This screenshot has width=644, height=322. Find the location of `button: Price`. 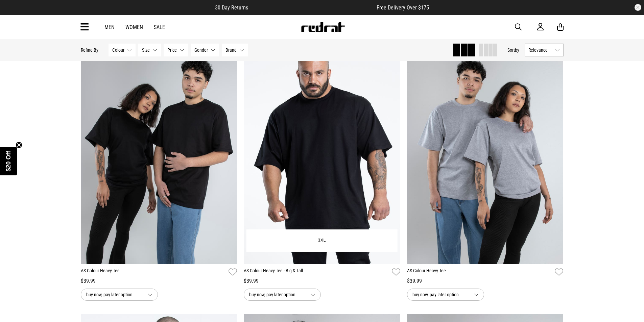

button: Price is located at coordinates (176, 50).